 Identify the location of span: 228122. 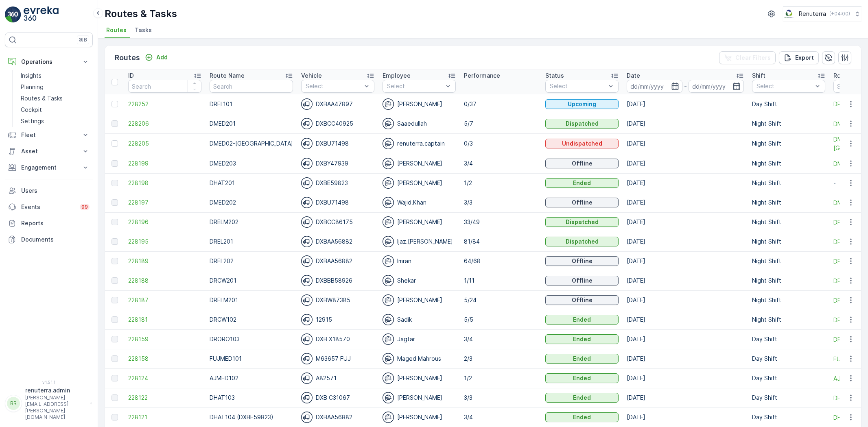
(165, 398).